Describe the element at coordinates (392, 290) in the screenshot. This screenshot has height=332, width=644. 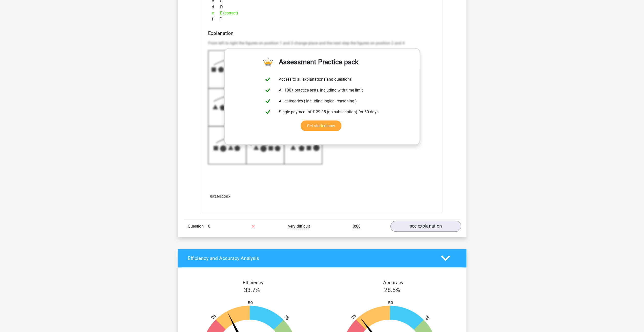
I see `span: 28.5%` at that location.